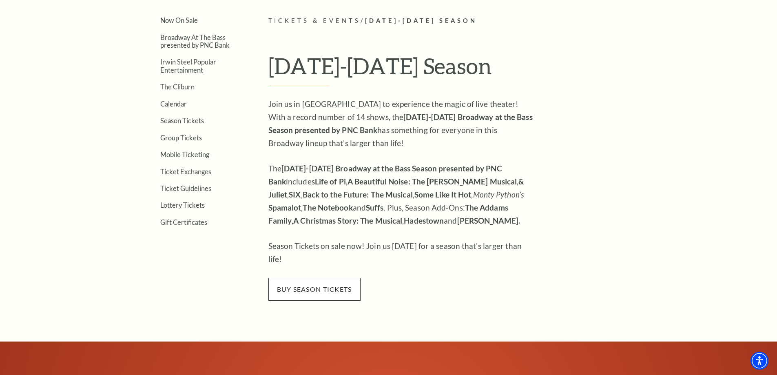 Image resolution: width=777 pixels, height=375 pixels. What do you see at coordinates (285, 207) in the screenshot?
I see `strong: Spamalot` at bounding box center [285, 207].